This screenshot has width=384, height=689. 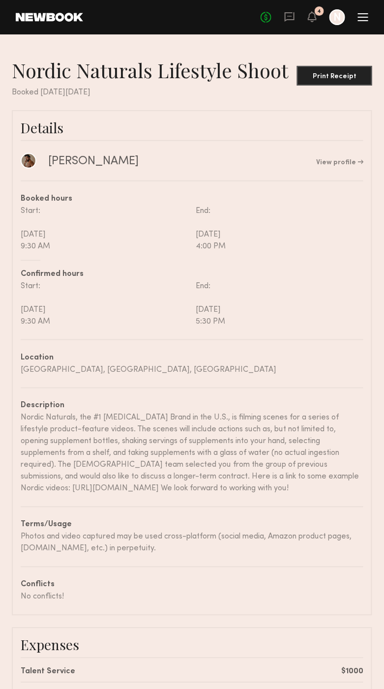 What do you see at coordinates (337, 17) in the screenshot?
I see `a: N` at bounding box center [337, 17].